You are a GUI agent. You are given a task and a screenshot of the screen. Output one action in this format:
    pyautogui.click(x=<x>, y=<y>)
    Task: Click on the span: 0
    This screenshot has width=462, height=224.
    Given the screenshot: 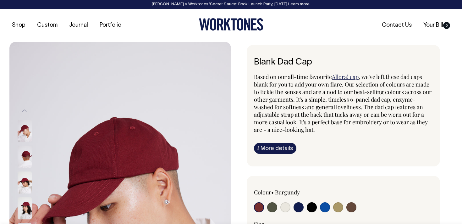 What is the action you would take?
    pyautogui.click(x=447, y=25)
    